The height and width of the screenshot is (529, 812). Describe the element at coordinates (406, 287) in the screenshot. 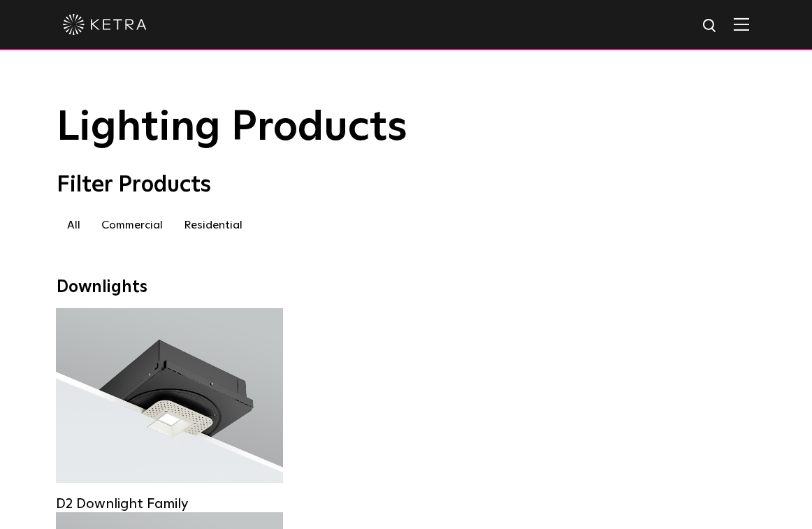

I see `div: Downlights` at that location.